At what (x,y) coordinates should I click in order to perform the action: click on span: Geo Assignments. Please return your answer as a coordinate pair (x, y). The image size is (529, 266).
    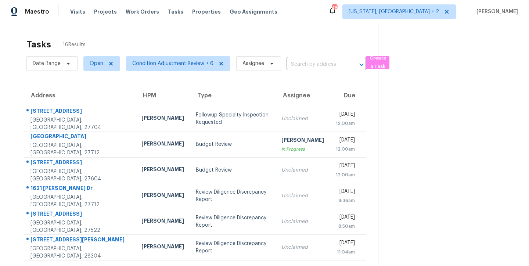
    Looking at the image, I should click on (253, 12).